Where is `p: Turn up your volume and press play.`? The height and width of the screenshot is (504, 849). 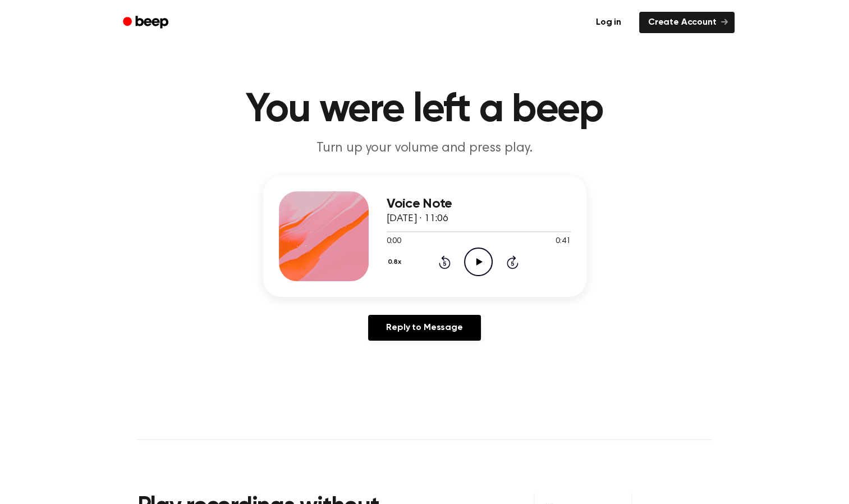
p: Turn up your volume and press play. is located at coordinates (424, 148).